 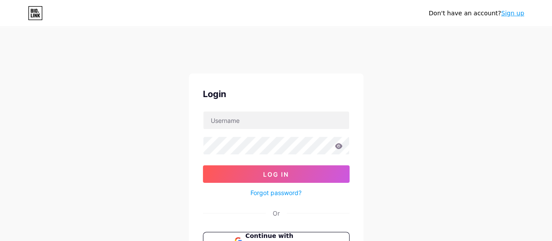 I want to click on a: Sign up, so click(x=513, y=13).